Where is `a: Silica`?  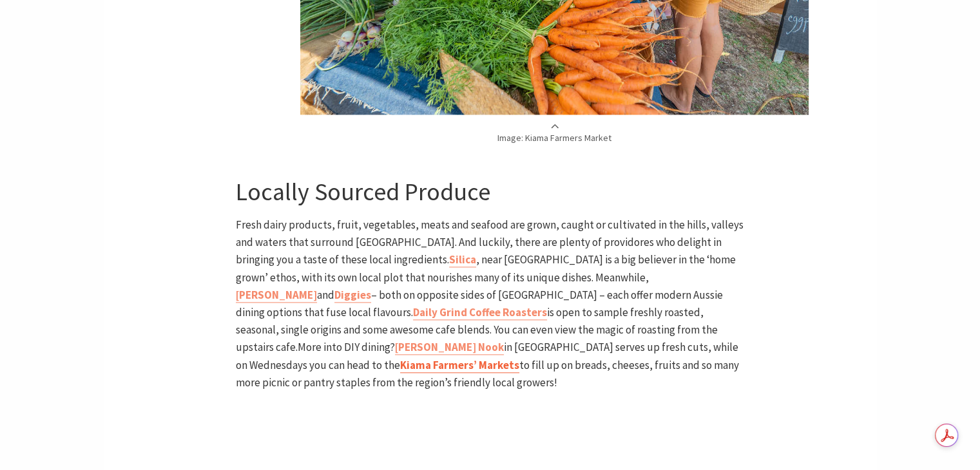 a: Silica is located at coordinates (462, 260).